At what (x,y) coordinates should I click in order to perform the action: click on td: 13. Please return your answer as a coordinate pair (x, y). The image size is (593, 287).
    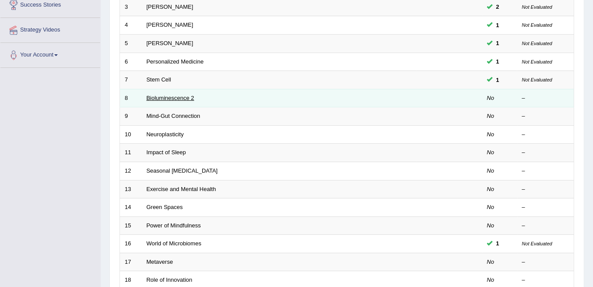
    Looking at the image, I should click on (131, 189).